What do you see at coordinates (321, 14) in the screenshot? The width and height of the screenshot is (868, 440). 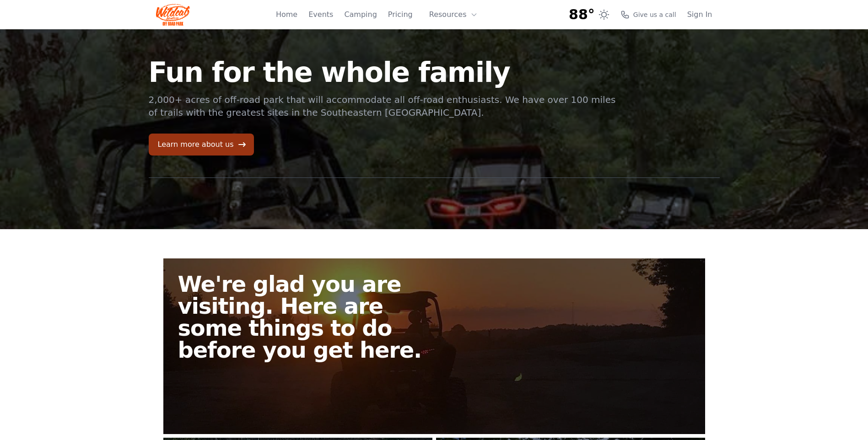 I see `a: Events` at bounding box center [321, 14].